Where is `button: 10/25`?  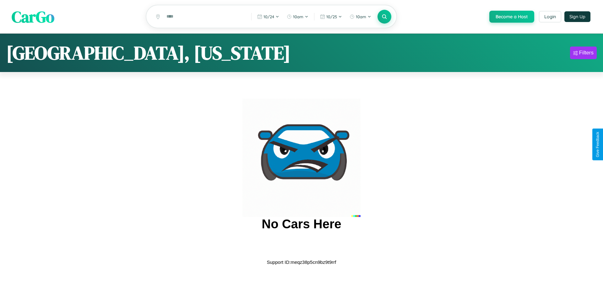
button: 10/25 is located at coordinates (331, 17).